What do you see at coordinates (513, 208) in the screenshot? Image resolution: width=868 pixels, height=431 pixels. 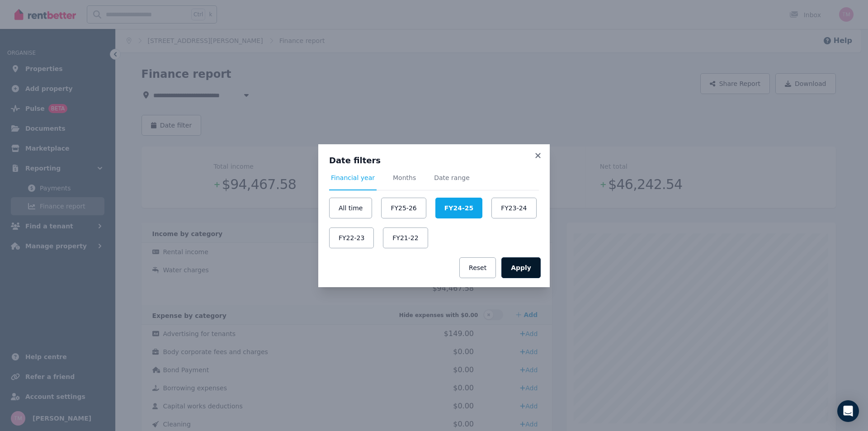 I see `button: FY23-24` at bounding box center [513, 208].